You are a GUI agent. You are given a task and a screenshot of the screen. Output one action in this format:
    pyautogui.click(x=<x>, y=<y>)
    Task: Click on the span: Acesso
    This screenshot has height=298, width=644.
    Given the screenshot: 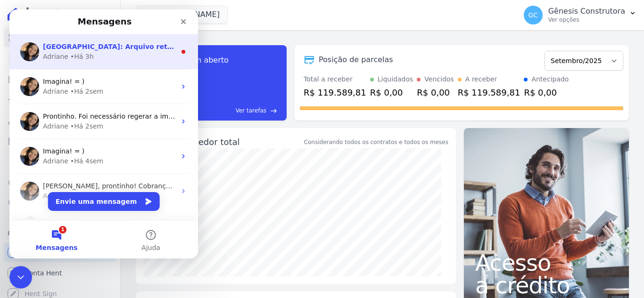 What is the action you would take?
    pyautogui.click(x=547, y=263)
    